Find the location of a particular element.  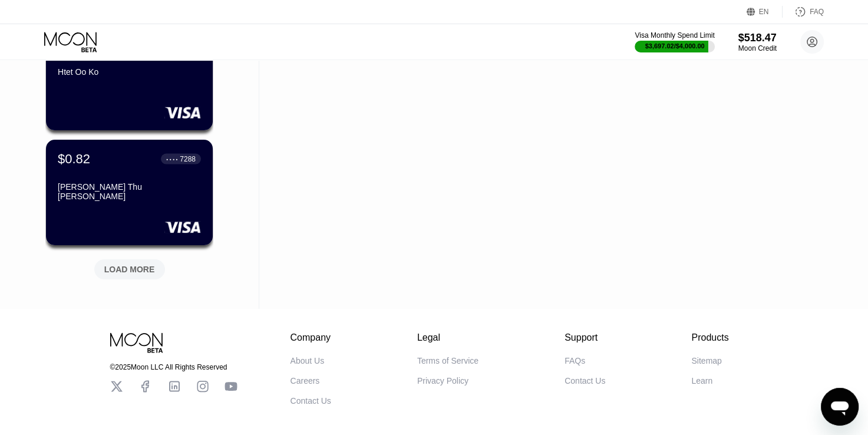

div: Moon Credit is located at coordinates (757, 48).